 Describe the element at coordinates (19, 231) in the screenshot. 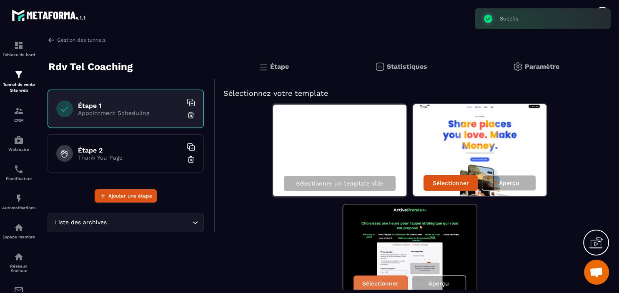

I see `a: automationsautomationsEspace membre` at that location.